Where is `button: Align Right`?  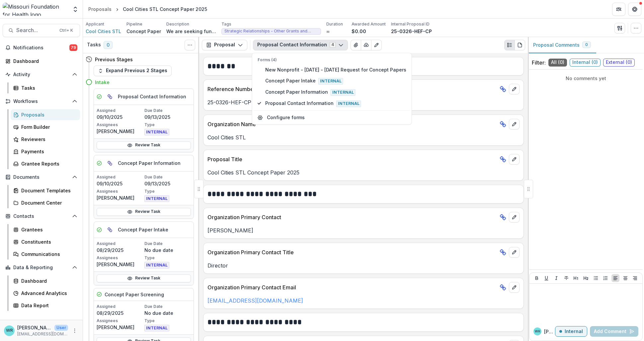 button: Align Right is located at coordinates (635, 279).